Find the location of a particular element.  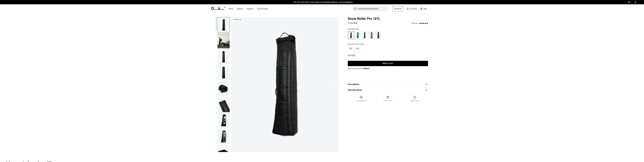

legend: Color: is located at coordinates (353, 29).